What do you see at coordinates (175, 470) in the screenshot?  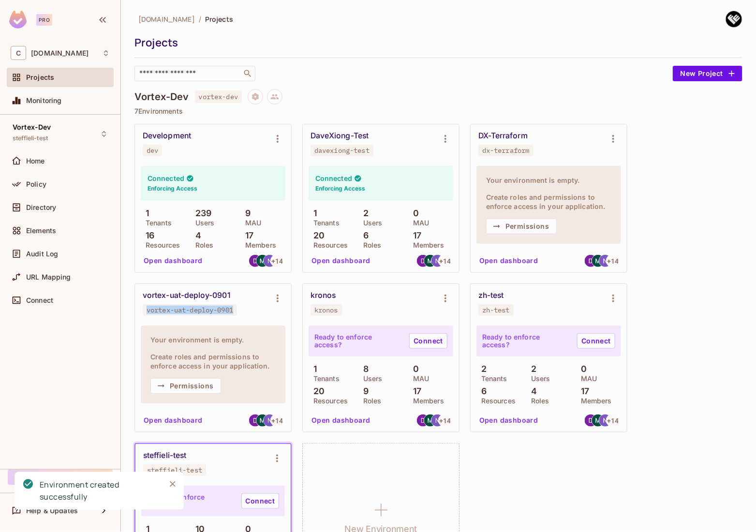 I see `div: steffieli-test` at bounding box center [175, 470].